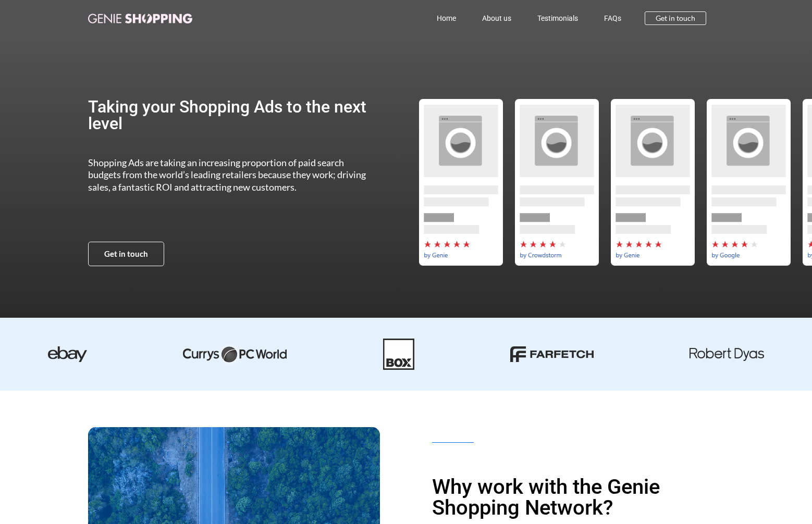 This screenshot has height=524, width=812. Describe the element at coordinates (558, 19) in the screenshot. I see `a: Testimonials` at that location.